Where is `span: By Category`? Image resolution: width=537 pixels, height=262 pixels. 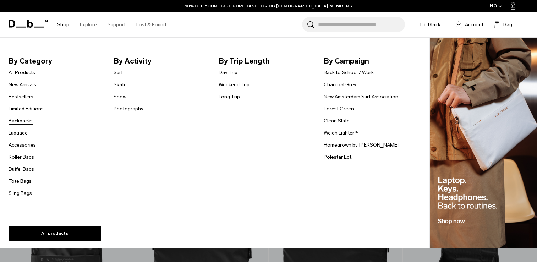
span: By Category is located at coordinates (55, 61).